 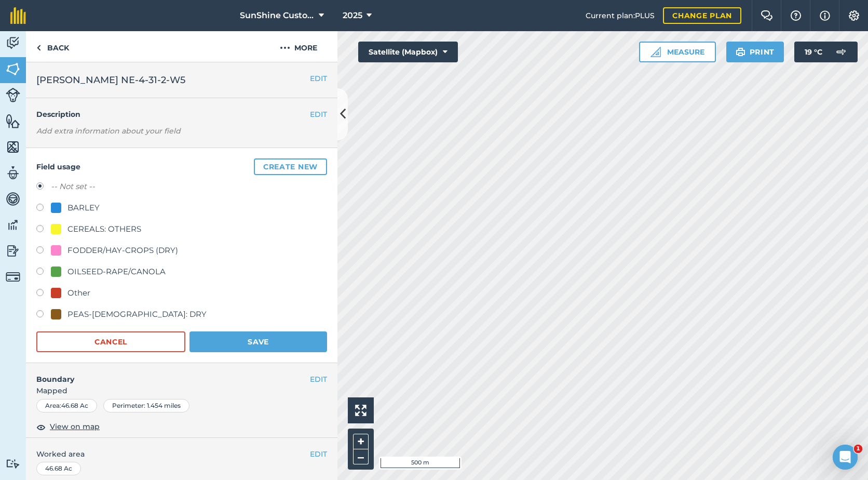 I want to click on span: Current plan : PLUS, so click(x=620, y=16).